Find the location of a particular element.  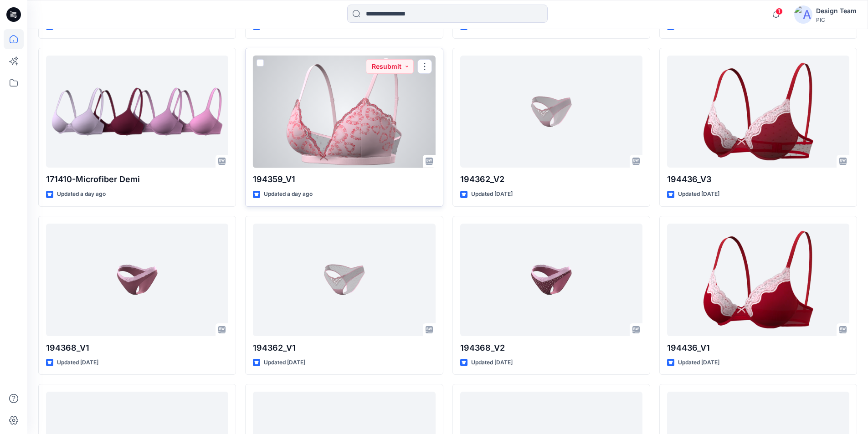

a: 194362_V1 is located at coordinates (344, 280).